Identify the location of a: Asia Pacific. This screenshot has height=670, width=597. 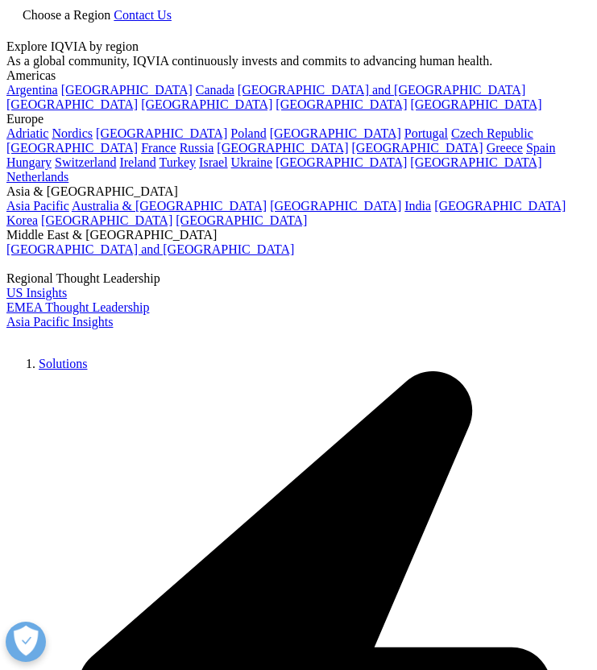
(38, 205).